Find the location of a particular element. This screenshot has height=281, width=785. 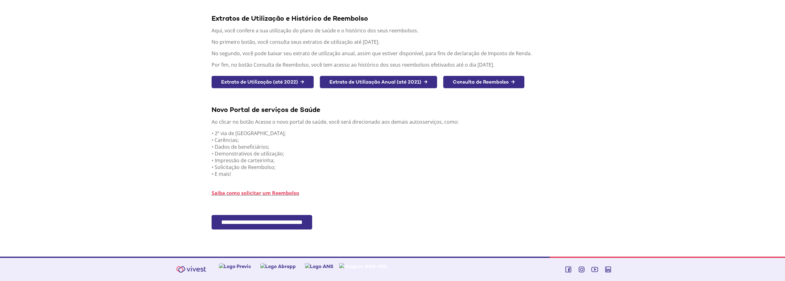

img: Logo Abrapp is located at coordinates (278, 266).